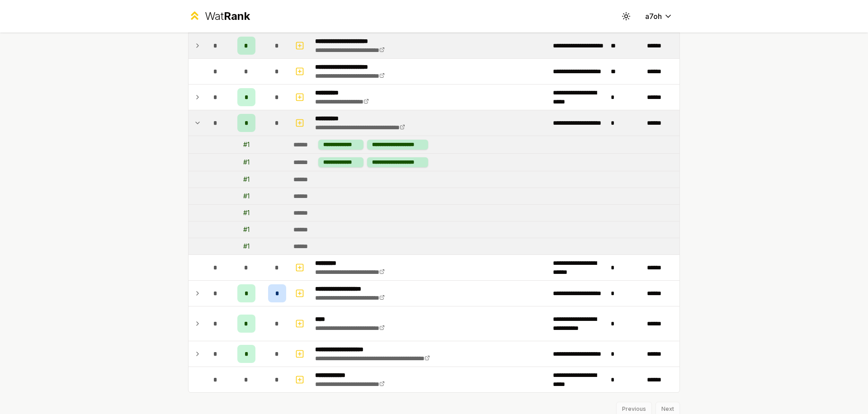  What do you see at coordinates (237, 16) in the screenshot?
I see `span: Rank` at bounding box center [237, 16].